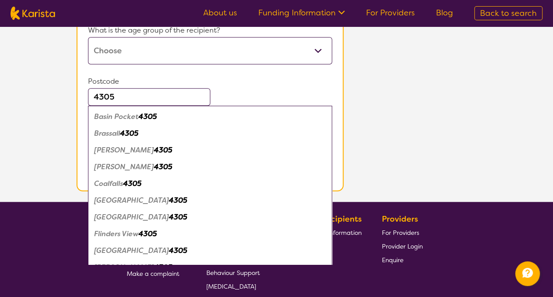 The image size is (553, 297). What do you see at coordinates (508, 13) in the screenshot?
I see `span: Back to search` at bounding box center [508, 13].